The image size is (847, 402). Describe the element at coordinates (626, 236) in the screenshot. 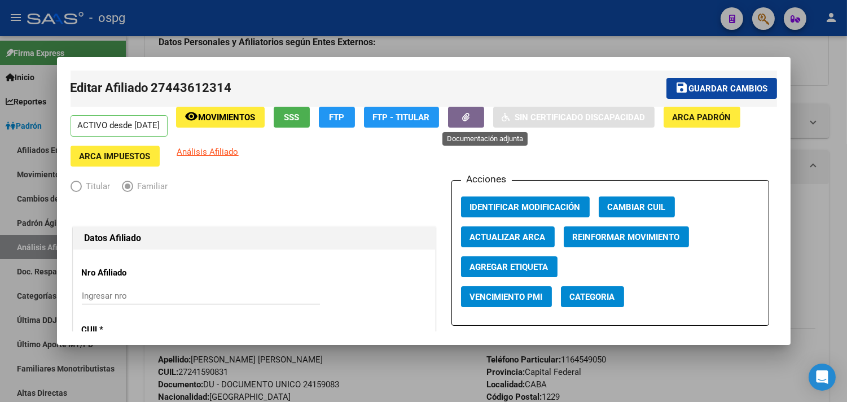

I see `button: Reinformar Movimiento` at that location.